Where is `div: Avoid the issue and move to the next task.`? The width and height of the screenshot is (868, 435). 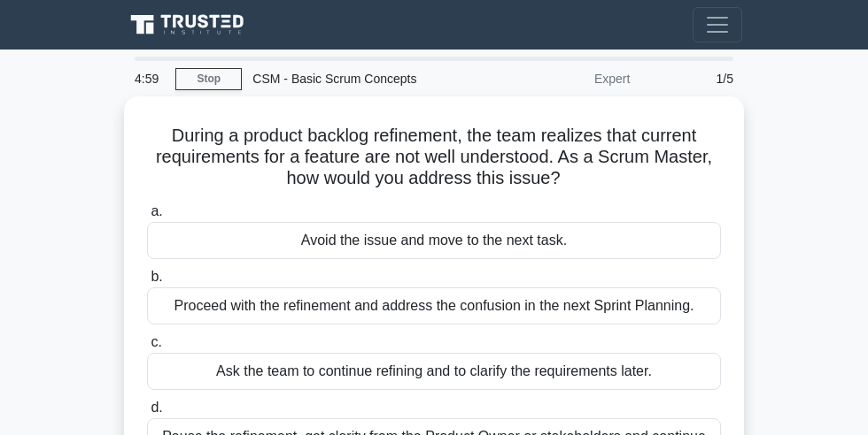 div: Avoid the issue and move to the next task. is located at coordinates (434, 241).